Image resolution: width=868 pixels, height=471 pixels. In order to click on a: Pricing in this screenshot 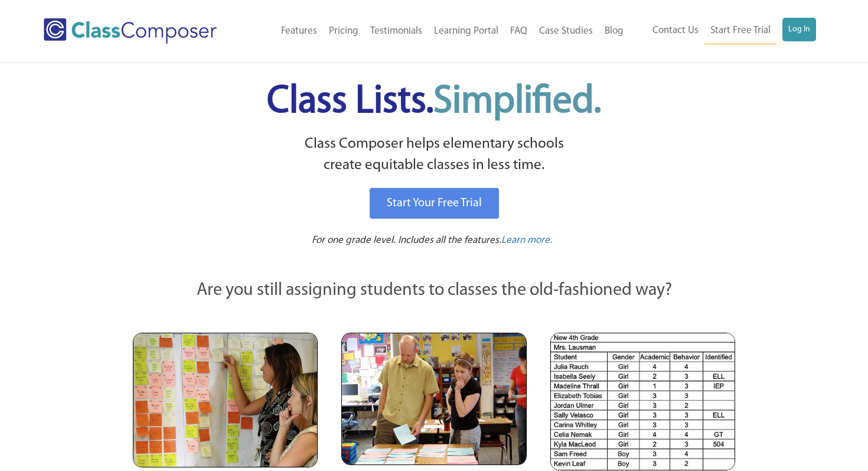, I will do `click(343, 31)`.